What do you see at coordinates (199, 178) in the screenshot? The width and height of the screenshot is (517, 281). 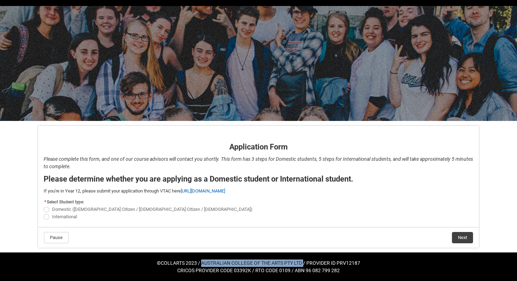 I see `strong: Please determine whether you are applying as a Domestic student or International student.` at bounding box center [199, 178].